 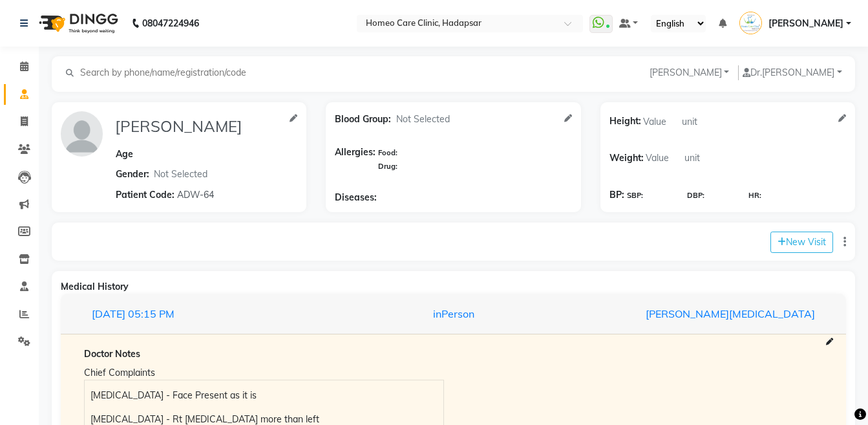 I want to click on div: Doctor Notes, so click(x=453, y=353).